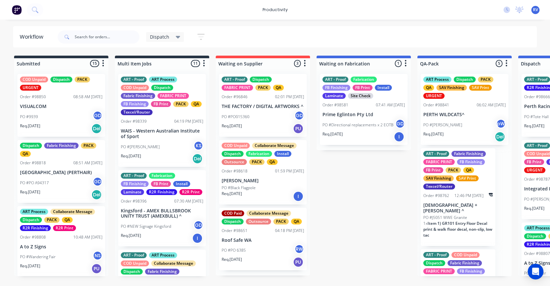  I want to click on div: NS, so click(98, 256).